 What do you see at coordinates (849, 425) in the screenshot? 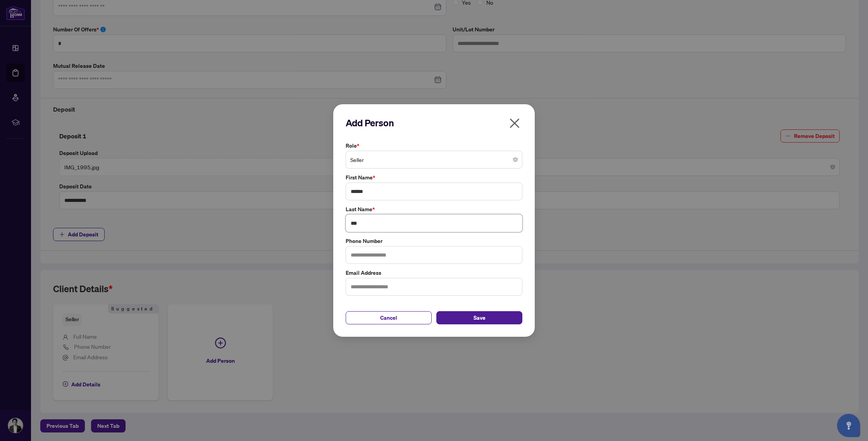
I see `button: Open asap` at bounding box center [849, 425].